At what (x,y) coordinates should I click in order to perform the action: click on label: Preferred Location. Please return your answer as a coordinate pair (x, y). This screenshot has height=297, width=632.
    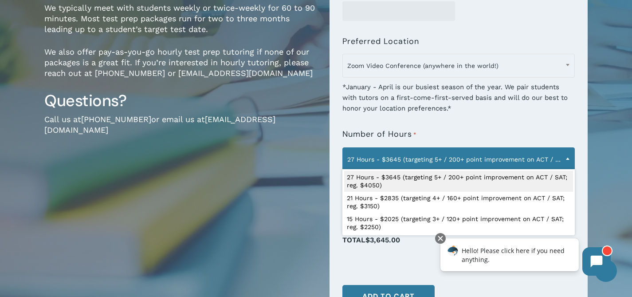
    Looking at the image, I should click on (380, 41).